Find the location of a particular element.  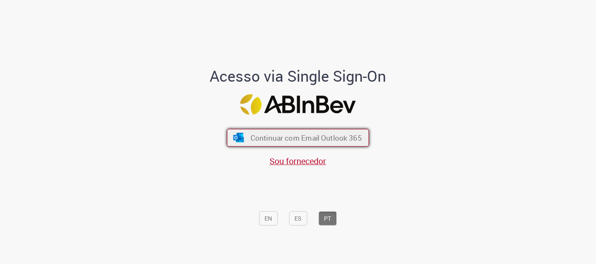

button: PT is located at coordinates (328, 219).